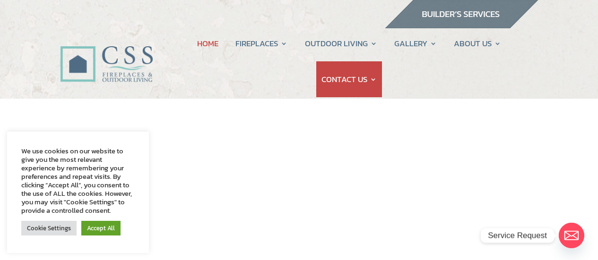 The height and width of the screenshot is (260, 598). What do you see at coordinates (341, 43) in the screenshot?
I see `a: OUTDOOR LIVING` at bounding box center [341, 43].